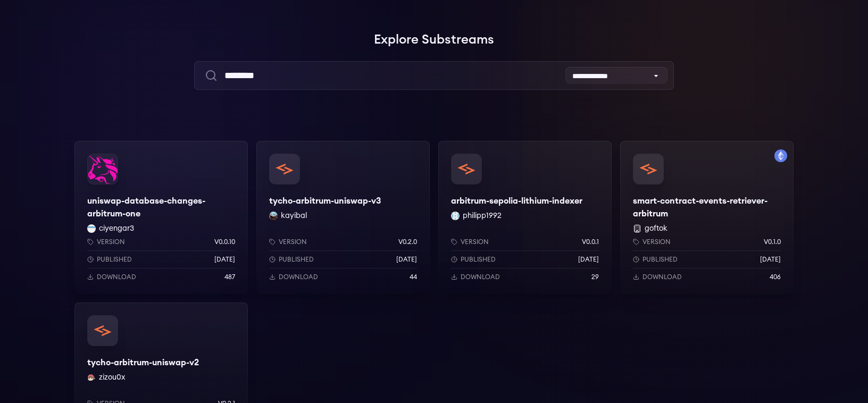 The width and height of the screenshot is (868, 403). I want to click on button: zizou0x, so click(112, 378).